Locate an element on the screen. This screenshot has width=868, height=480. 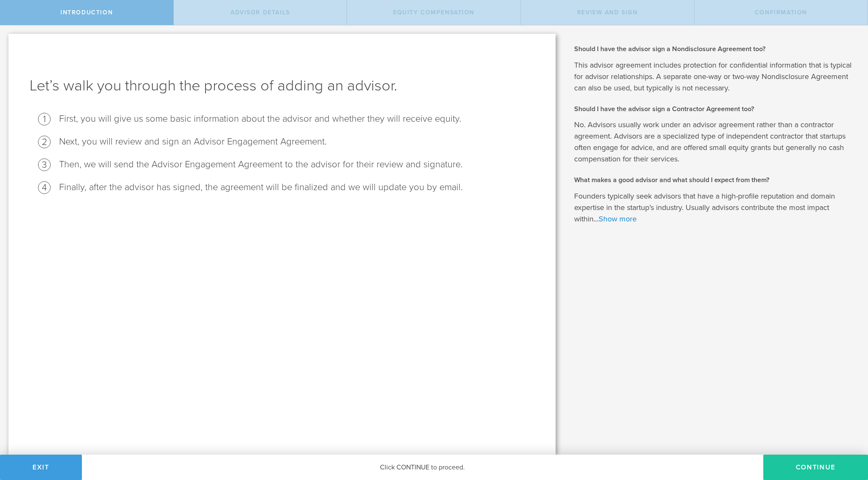
p: This advisor agreement includes protection for confidential information that is typical for advis... is located at coordinates (714, 76).